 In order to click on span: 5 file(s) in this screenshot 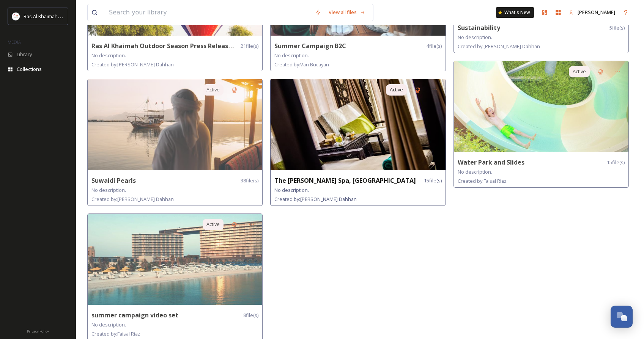, I will do `click(617, 28)`.